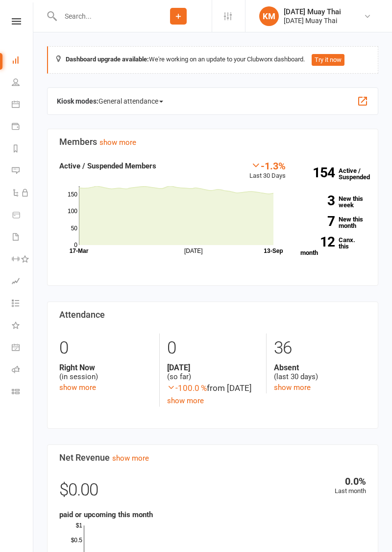 This screenshot has height=552, width=392. What do you see at coordinates (23, 348) in the screenshot?
I see `a: General attendance kiosk mode` at bounding box center [23, 348].